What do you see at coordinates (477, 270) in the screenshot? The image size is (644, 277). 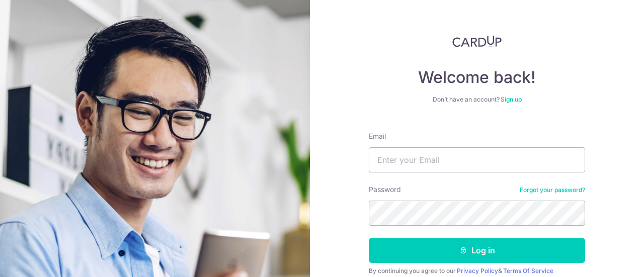 I see `a: Privacy Policy` at bounding box center [477, 270].